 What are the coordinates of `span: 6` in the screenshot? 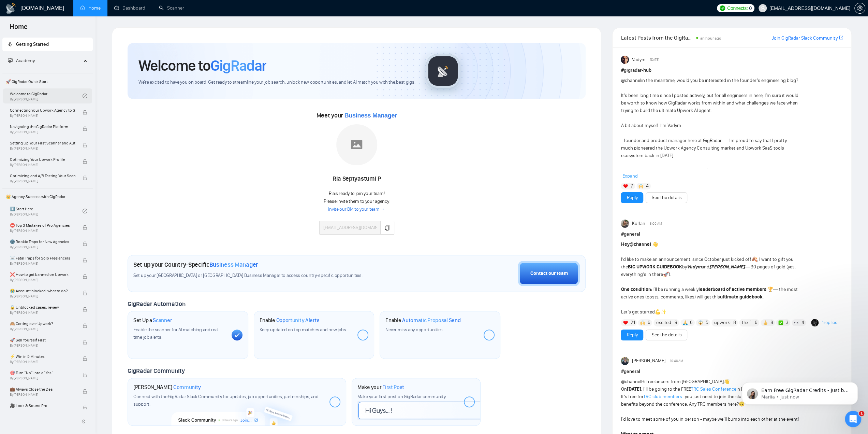 It's located at (649, 323).